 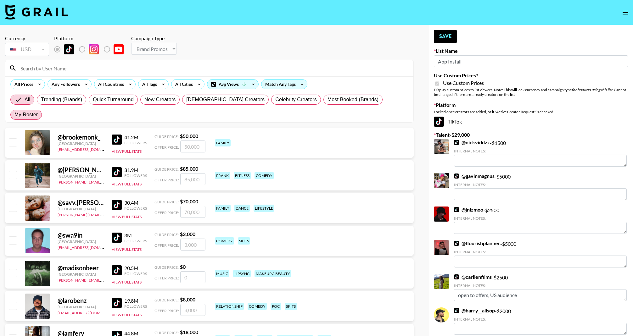 What do you see at coordinates (222, 176) in the screenshot?
I see `div: prank` at bounding box center [222, 176].